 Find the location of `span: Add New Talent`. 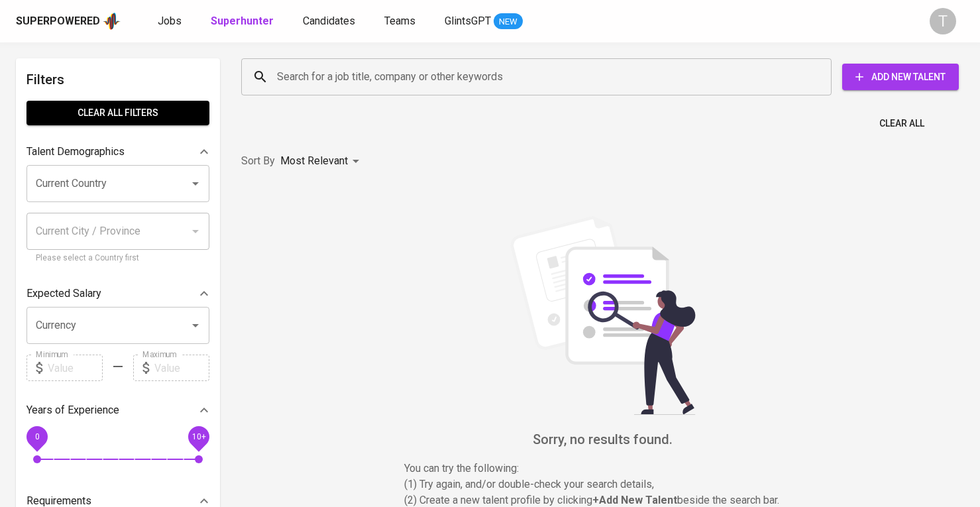

span: Add New Talent is located at coordinates (901, 77).